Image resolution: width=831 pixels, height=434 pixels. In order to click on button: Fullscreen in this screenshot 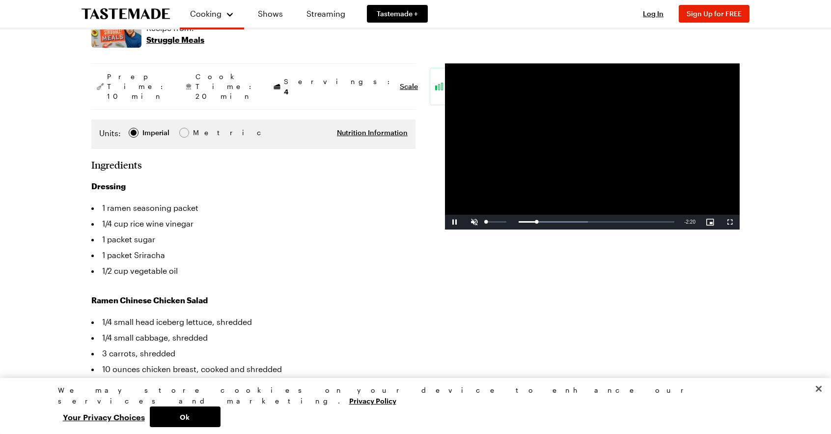, I will do `click(730, 222)`.